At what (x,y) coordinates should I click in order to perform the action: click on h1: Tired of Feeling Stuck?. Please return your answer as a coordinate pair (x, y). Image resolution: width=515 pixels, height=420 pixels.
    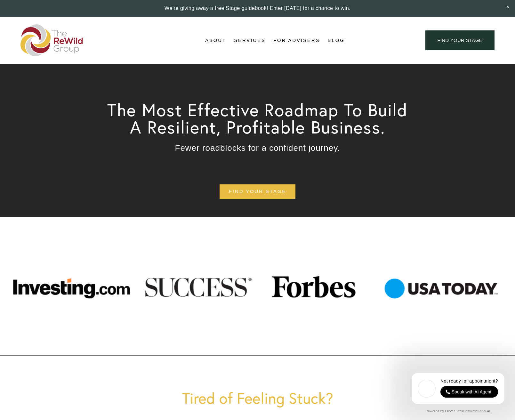
    Looking at the image, I should click on (258, 398).